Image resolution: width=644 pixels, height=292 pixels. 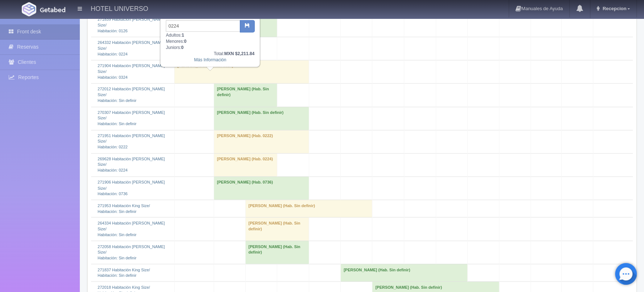 I want to click on span: Recepcion, so click(x=614, y=8).